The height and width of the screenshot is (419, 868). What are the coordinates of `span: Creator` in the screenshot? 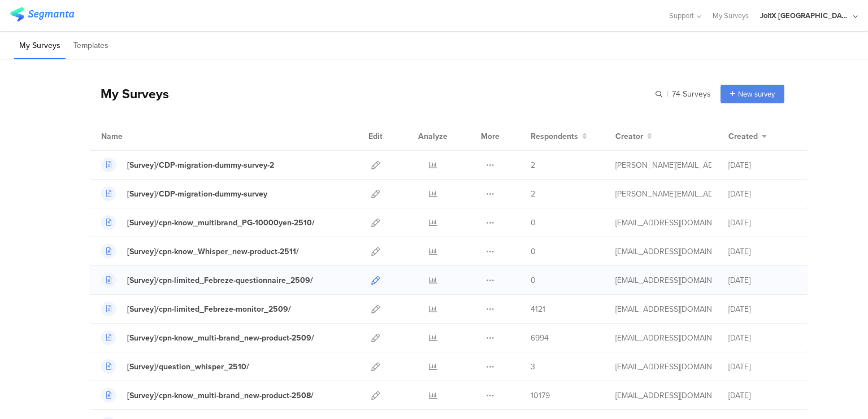 It's located at (629, 136).